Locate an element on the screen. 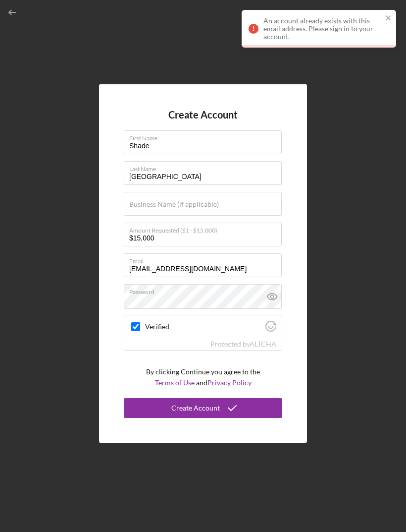 The image size is (406, 532). div: An account already exists with this email address. Please sign in to your account. is located at coordinates (323, 29).